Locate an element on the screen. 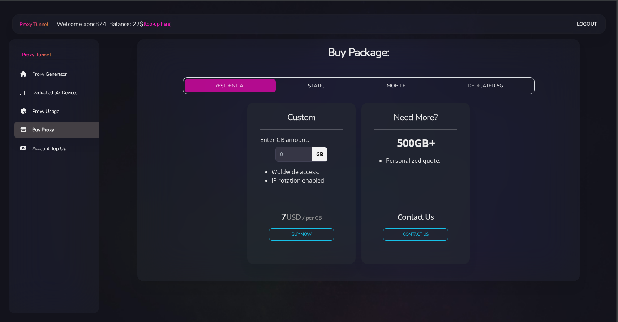 The width and height of the screenshot is (618, 322). a: CONTACT US is located at coordinates (415, 234).